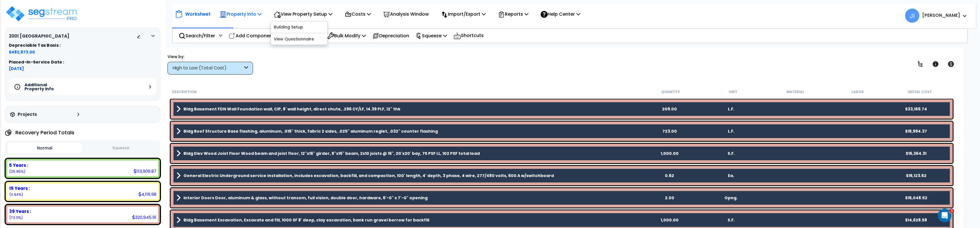  What do you see at coordinates (952, 211) in the screenshot?
I see `span: 1` at bounding box center [952, 211].